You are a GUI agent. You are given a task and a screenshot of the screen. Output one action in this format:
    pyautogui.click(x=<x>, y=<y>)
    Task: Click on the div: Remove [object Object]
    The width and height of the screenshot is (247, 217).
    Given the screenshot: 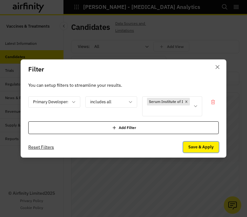 What is the action you would take?
    pyautogui.click(x=186, y=102)
    